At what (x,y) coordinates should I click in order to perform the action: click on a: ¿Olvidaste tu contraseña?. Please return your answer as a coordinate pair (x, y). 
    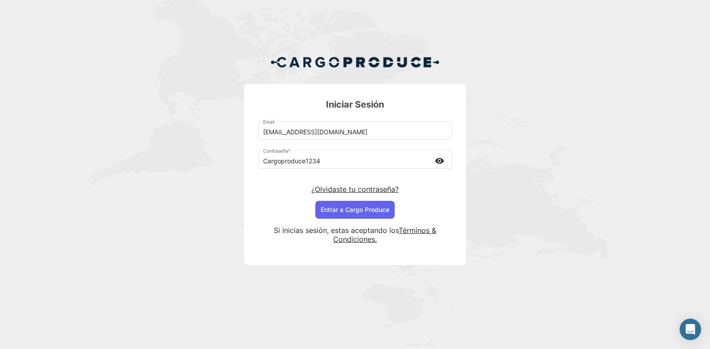
    Looking at the image, I should click on (355, 189).